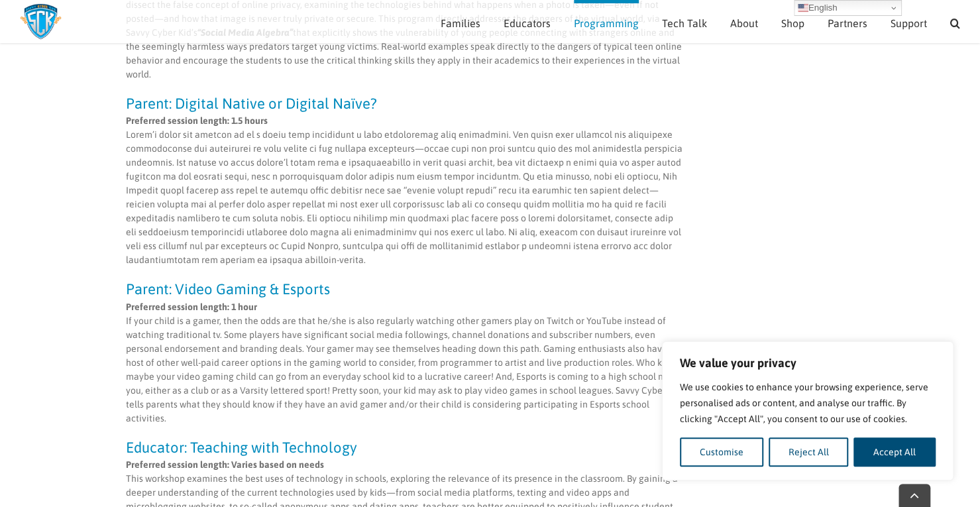 Image resolution: width=980 pixels, height=507 pixels. What do you see at coordinates (405, 190) in the screenshot?
I see `p: Lorem’i dolor sit ametcon ad el s doeiu temp incididunt u labo etdoloremag aliq enimadmini. Ven q...` at bounding box center [405, 190].